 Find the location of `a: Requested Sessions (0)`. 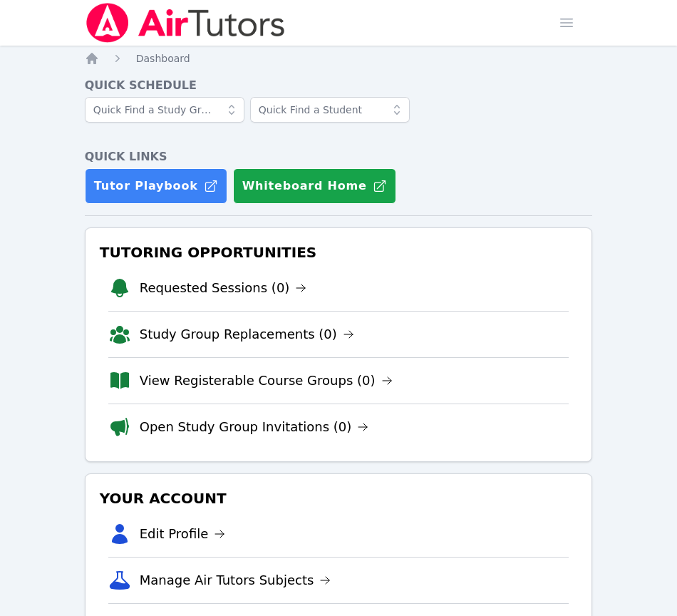

a: Requested Sessions (0) is located at coordinates (223, 288).